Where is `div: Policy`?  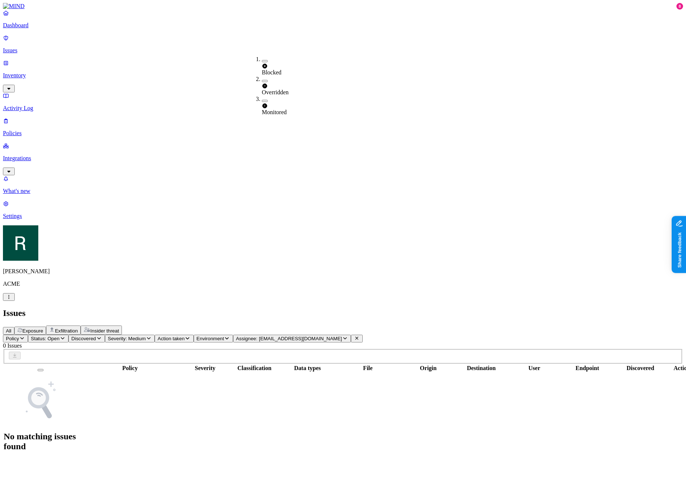 div: Policy is located at coordinates (130, 368).